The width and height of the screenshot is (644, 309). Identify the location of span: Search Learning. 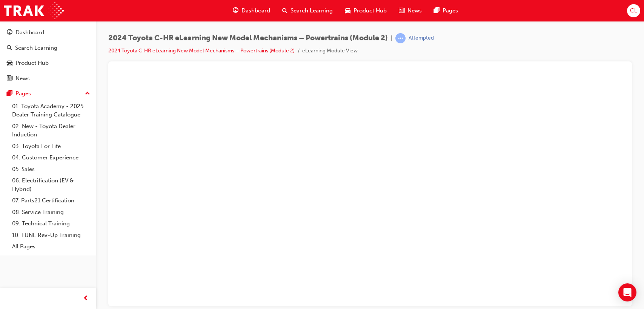
(312, 11).